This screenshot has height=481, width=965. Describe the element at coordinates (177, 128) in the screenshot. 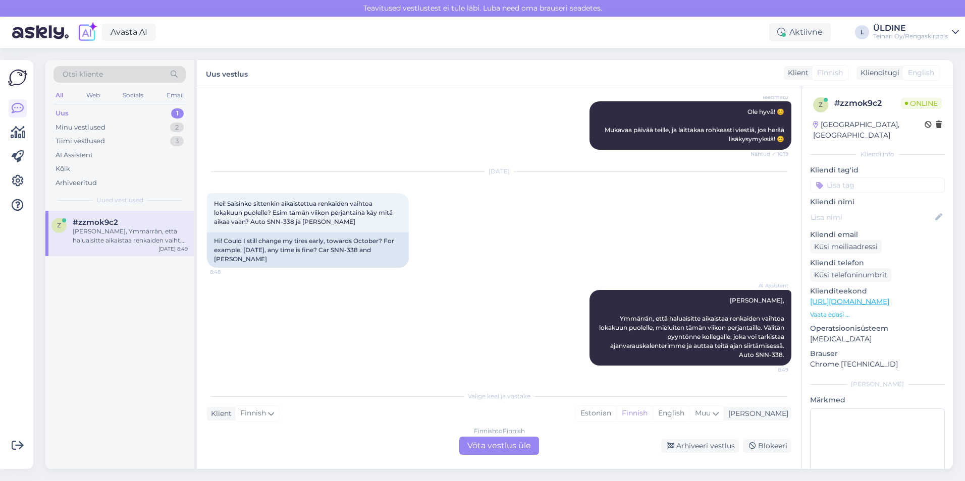

I see `div: 2` at that location.